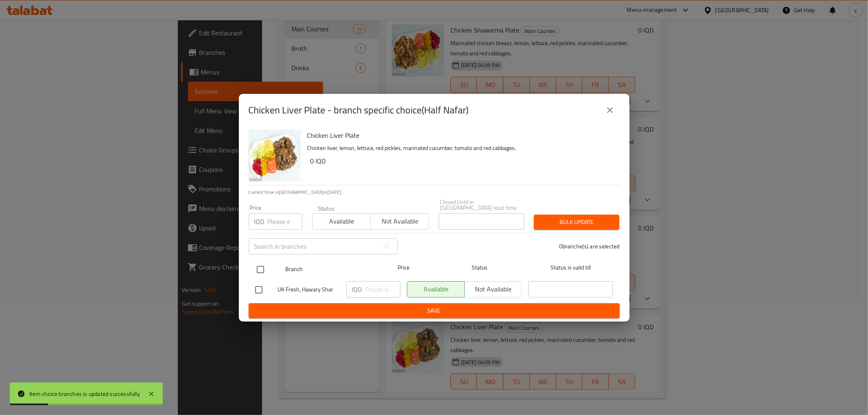 This screenshot has width=868, height=415. What do you see at coordinates (275, 156) in the screenshot?
I see `img: Chicken Liver Plate` at bounding box center [275, 156].